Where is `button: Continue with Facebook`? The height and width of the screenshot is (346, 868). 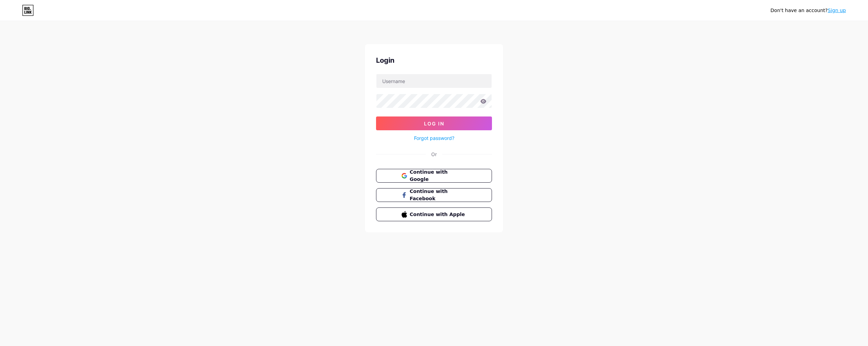
button: Continue with Facebook is located at coordinates (434, 195).